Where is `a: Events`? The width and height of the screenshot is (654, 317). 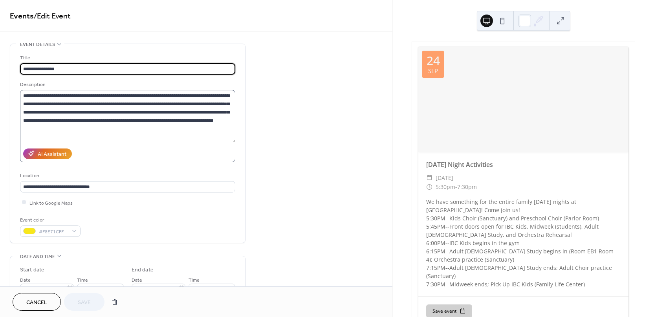 a: Events is located at coordinates (22, 16).